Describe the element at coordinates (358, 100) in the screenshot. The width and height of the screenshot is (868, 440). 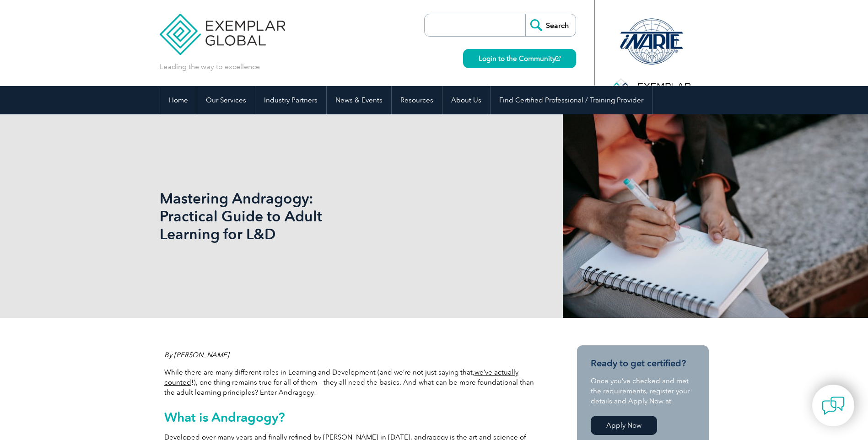
I see `a: News & Events` at that location.